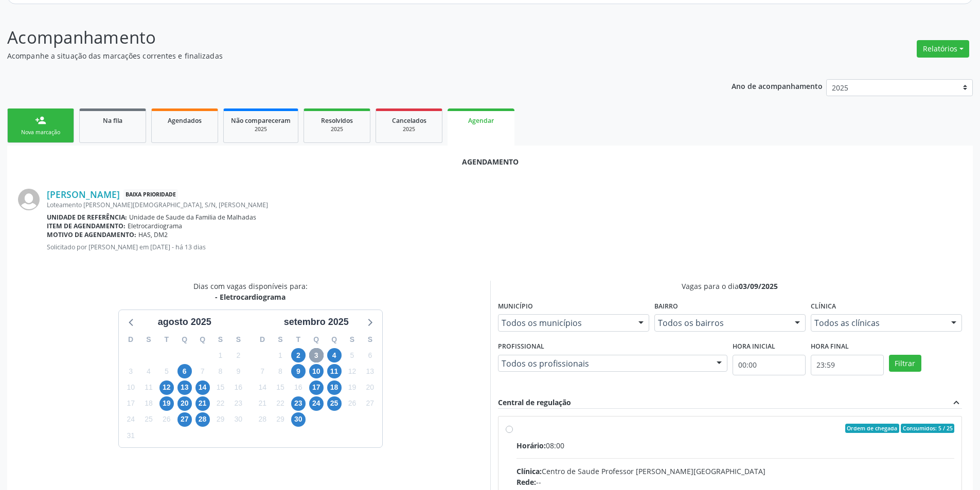 The width and height of the screenshot is (980, 490). I want to click on span: terça-feira, 30 de setembro de 2025, so click(298, 420).